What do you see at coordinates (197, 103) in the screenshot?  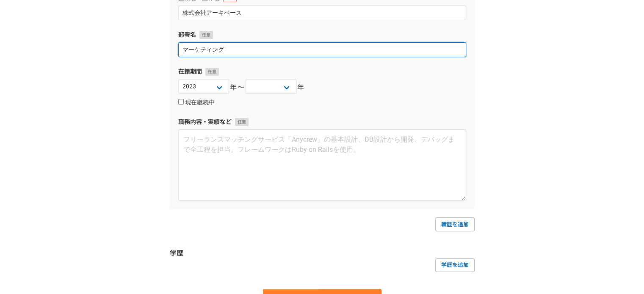 I see `label: 現在継続中` at bounding box center [197, 103].